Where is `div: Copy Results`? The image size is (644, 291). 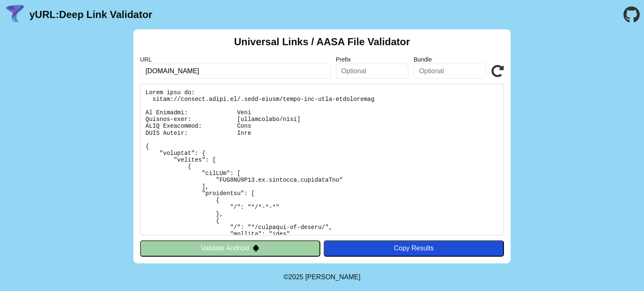 div: Copy Results is located at coordinates (414, 248).